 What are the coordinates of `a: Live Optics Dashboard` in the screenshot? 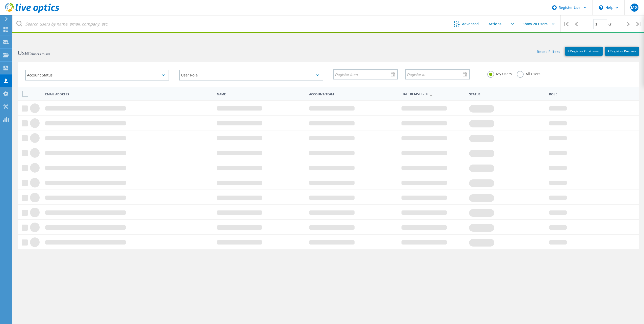 It's located at (32, 12).